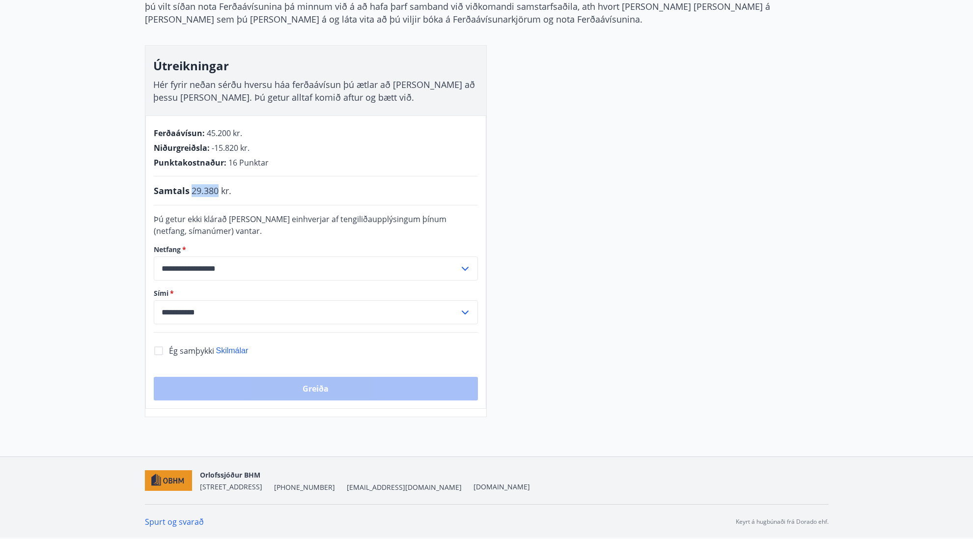 Image resolution: width=973 pixels, height=539 pixels. Describe the element at coordinates (230, 148) in the screenshot. I see `span: -15.820 kr.` at that location.